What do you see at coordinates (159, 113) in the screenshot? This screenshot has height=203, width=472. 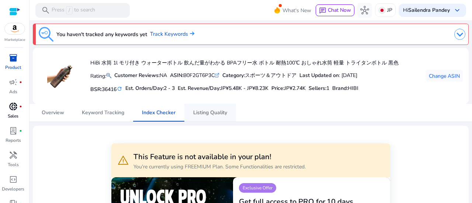 I see `span: Index Checker` at bounding box center [159, 113].